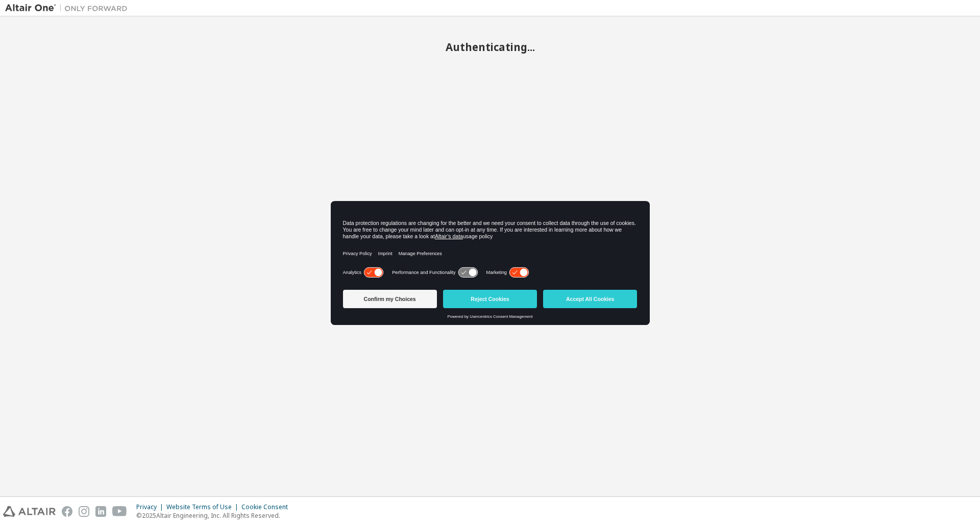 The width and height of the screenshot is (980, 526). What do you see at coordinates (267, 507) in the screenshot?
I see `div: Cookie Consent` at bounding box center [267, 507].